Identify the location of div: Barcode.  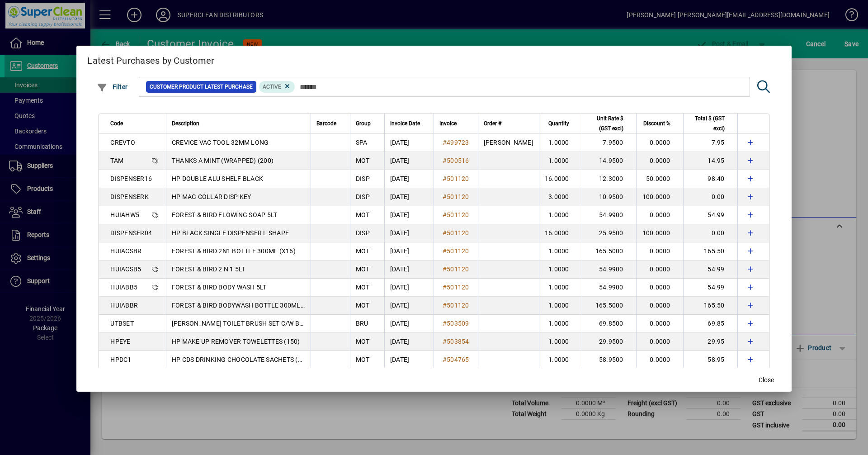
(331, 123).